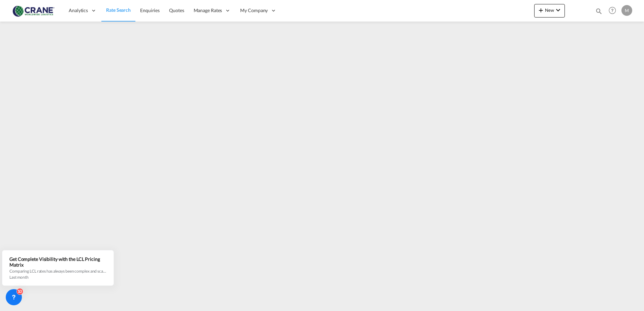  What do you see at coordinates (627, 10) in the screenshot?
I see `div: M` at bounding box center [627, 10].